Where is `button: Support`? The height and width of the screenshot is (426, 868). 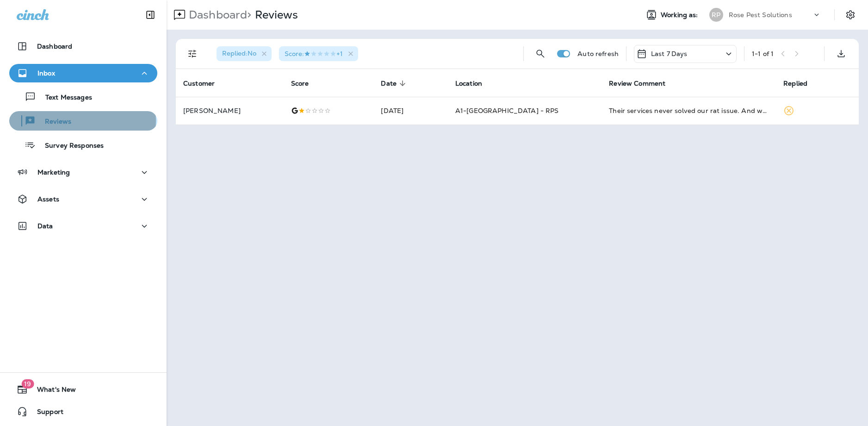
button: Support is located at coordinates (83, 412).